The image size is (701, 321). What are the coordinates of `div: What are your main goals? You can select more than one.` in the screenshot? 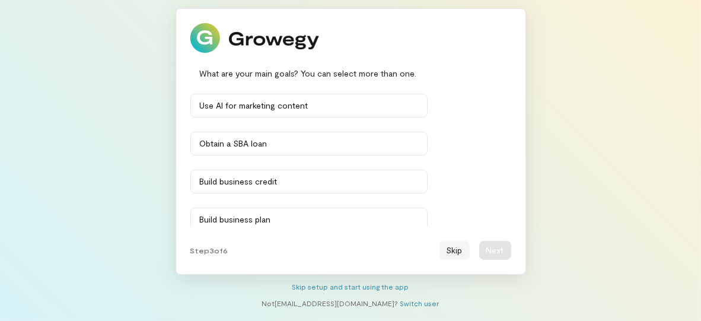 It's located at (351, 73).